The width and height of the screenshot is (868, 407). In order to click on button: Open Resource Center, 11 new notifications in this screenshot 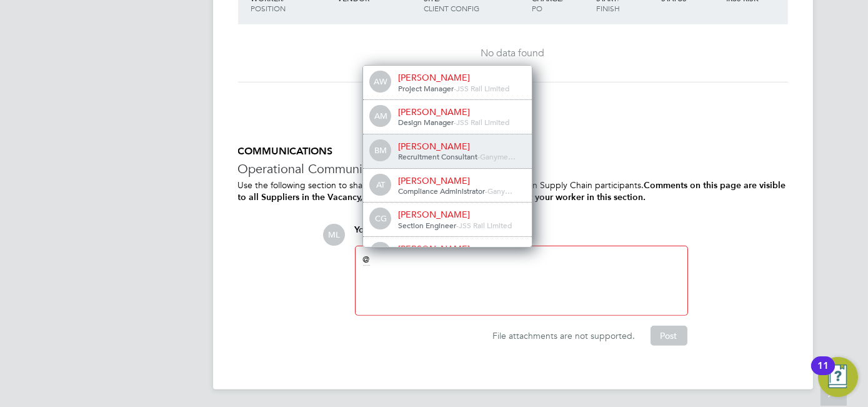, I will do `click(838, 377)`.